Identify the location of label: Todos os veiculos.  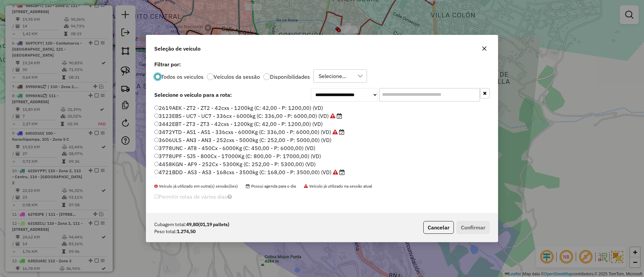
(182, 77).